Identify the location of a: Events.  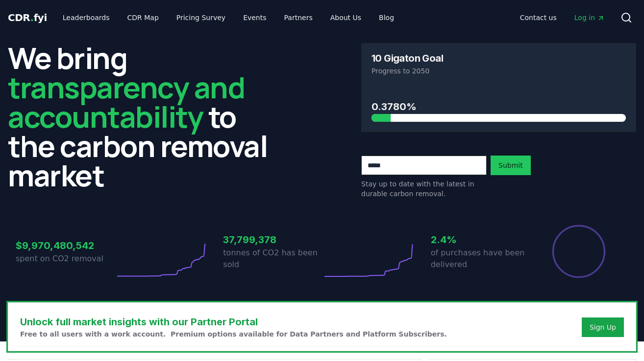
(254, 18).